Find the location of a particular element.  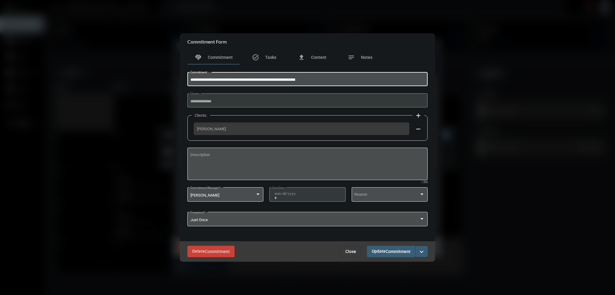

mat-icon: handshake is located at coordinates (198, 57).